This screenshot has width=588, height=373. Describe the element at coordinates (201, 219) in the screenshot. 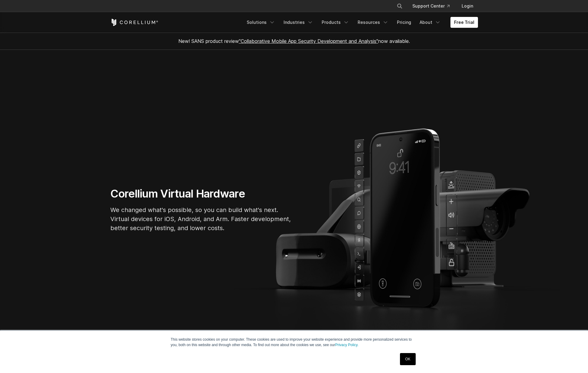

I see `p: We changed what's possible, so you can build what's next. Virtual devices for iOS, Android, and A...` at that location.